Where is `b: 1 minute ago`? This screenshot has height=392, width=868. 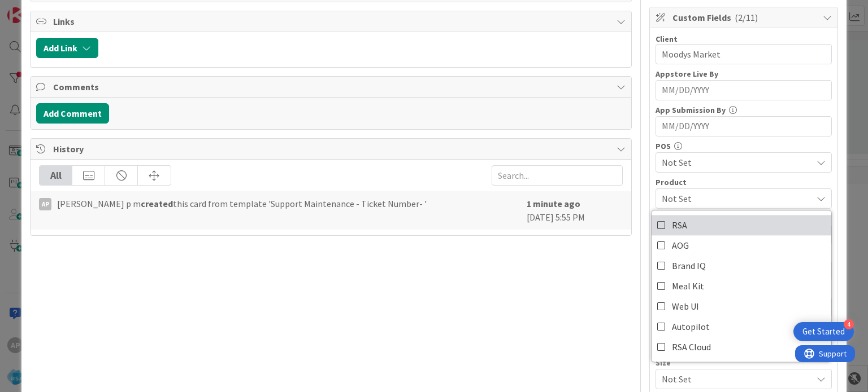 b: 1 minute ago is located at coordinates (553, 204).